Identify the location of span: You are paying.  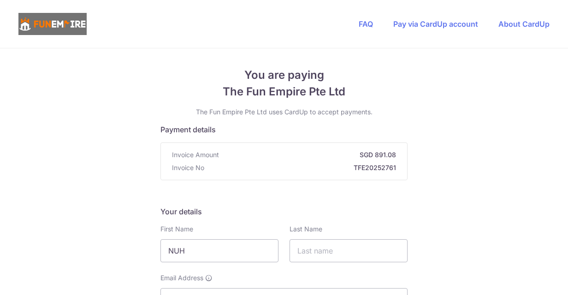
(284, 75).